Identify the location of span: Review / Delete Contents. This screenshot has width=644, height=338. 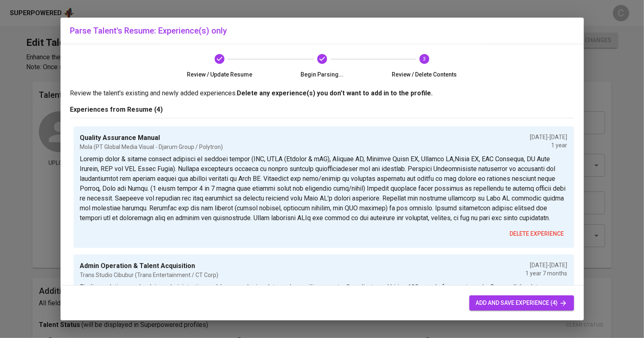
(424, 74).